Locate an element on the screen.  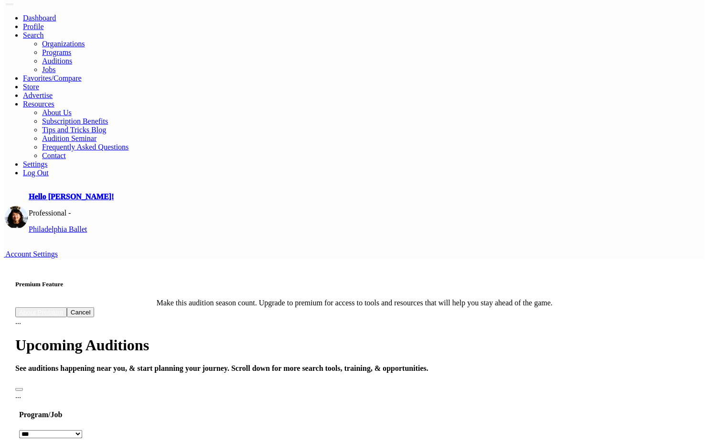
a: Favorites/Compare is located at coordinates (52, 78).